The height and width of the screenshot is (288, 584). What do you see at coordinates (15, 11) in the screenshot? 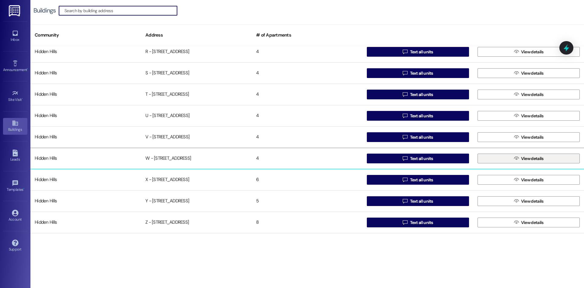
I see `img: ResiDesk Logo` at bounding box center [15, 11].